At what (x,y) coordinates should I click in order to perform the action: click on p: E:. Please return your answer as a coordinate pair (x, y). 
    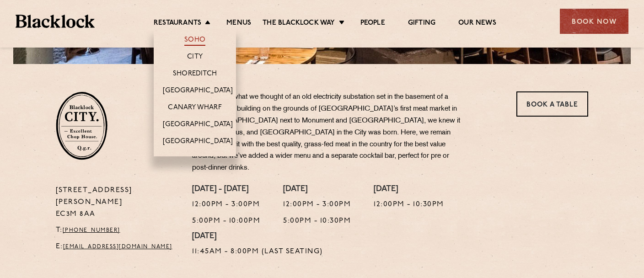
    Looking at the image, I should click on (117, 247).